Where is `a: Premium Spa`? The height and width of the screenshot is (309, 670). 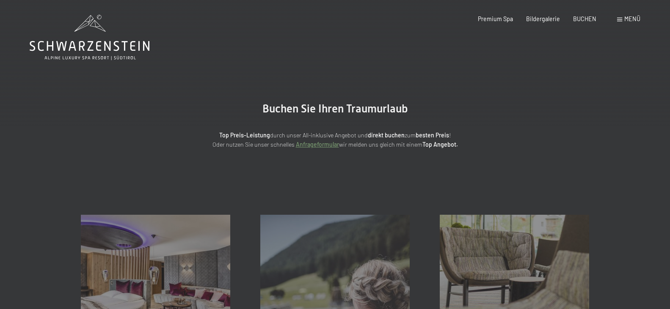
a: Premium Spa is located at coordinates (495, 19).